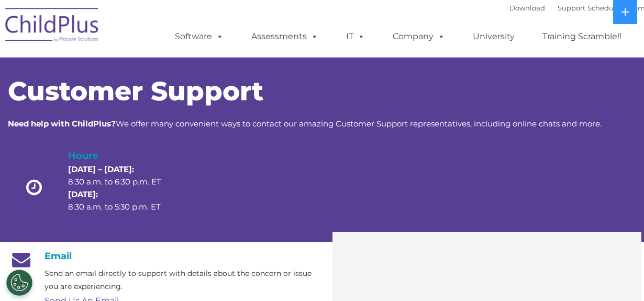 The width and height of the screenshot is (644, 301). Describe the element at coordinates (419, 37) in the screenshot. I see `a: Company` at that location.